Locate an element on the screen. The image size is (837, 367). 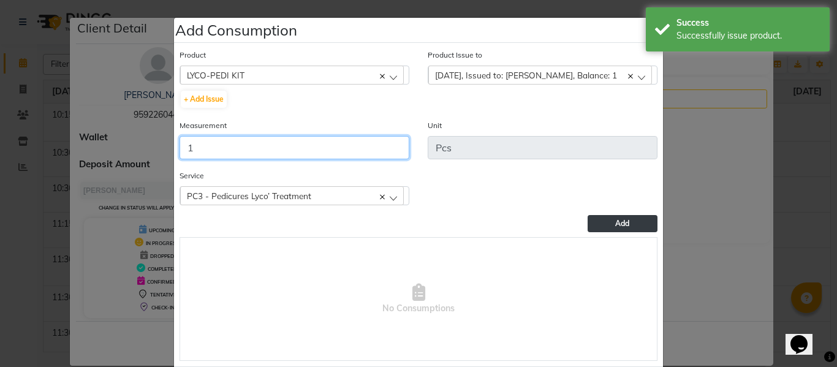
div: Success is located at coordinates (748, 23).